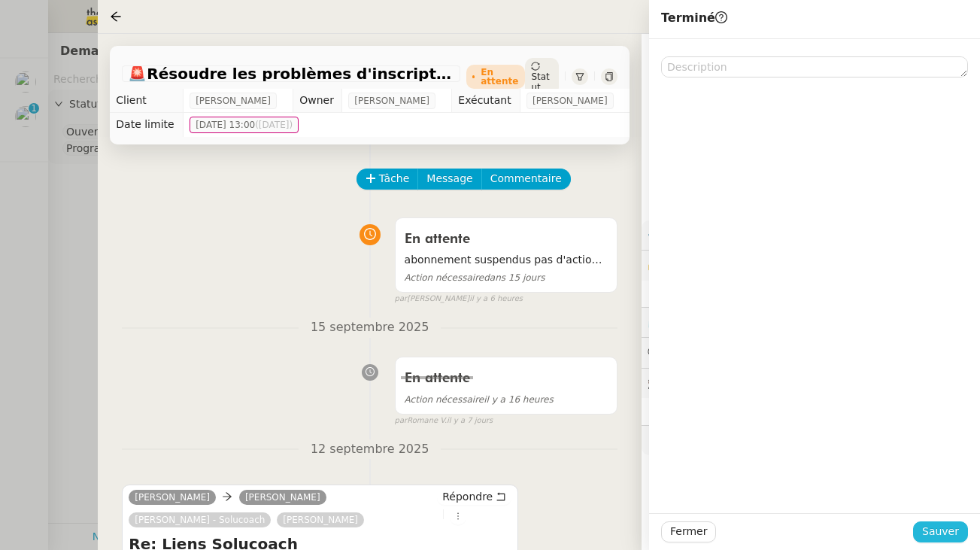 This screenshot has width=980, height=550. What do you see at coordinates (940, 531) in the screenshot?
I see `span: Sauver` at bounding box center [940, 531].